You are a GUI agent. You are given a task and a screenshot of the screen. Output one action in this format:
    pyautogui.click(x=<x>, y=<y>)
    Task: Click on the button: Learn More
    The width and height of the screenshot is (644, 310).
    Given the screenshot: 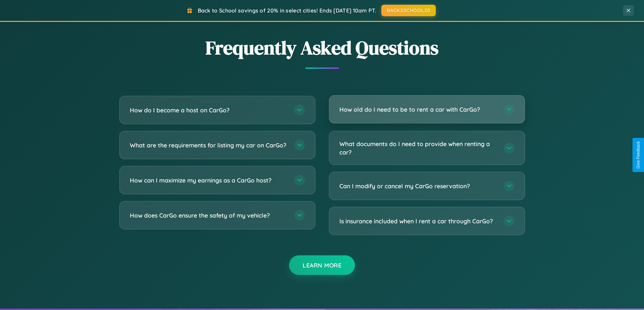 What is the action you would take?
    pyautogui.click(x=322, y=265)
    